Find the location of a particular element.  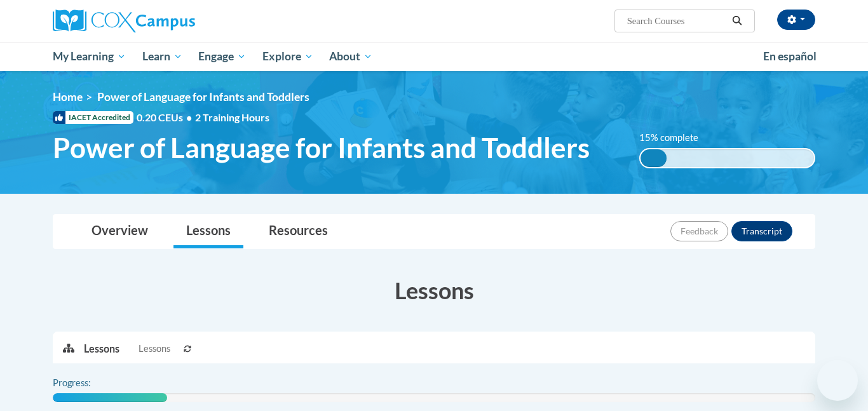

span: En español is located at coordinates (790, 56).